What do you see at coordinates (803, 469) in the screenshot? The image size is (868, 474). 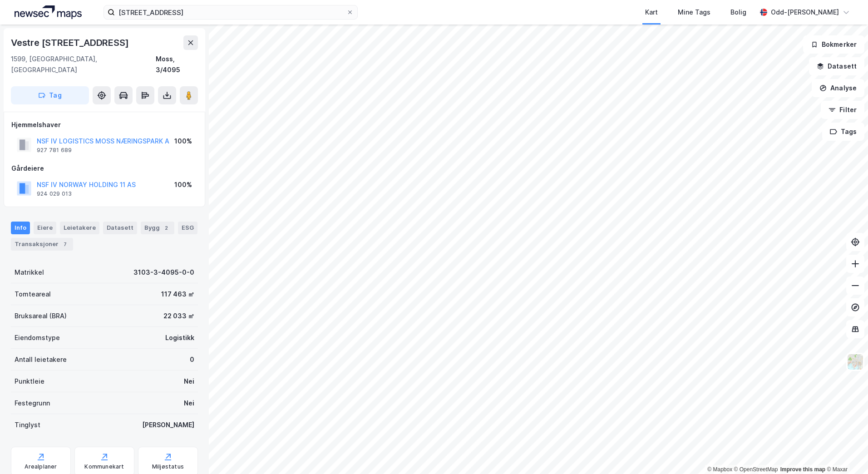 I see `a: Improve this map` at bounding box center [803, 469].